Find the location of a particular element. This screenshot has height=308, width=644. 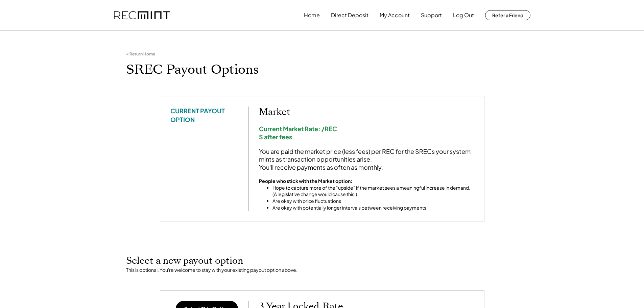

strong: People who stick with the Market option: is located at coordinates (306, 181).